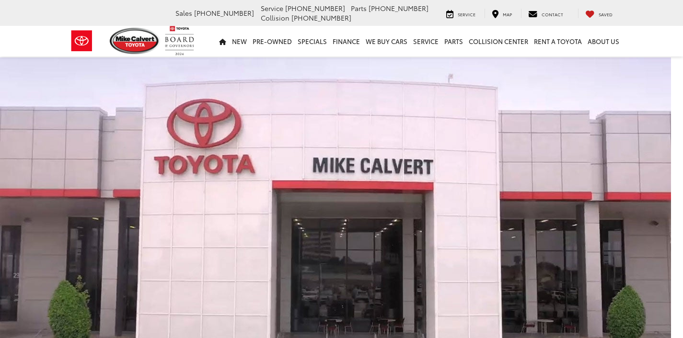  I want to click on span: Contact, so click(552, 14).